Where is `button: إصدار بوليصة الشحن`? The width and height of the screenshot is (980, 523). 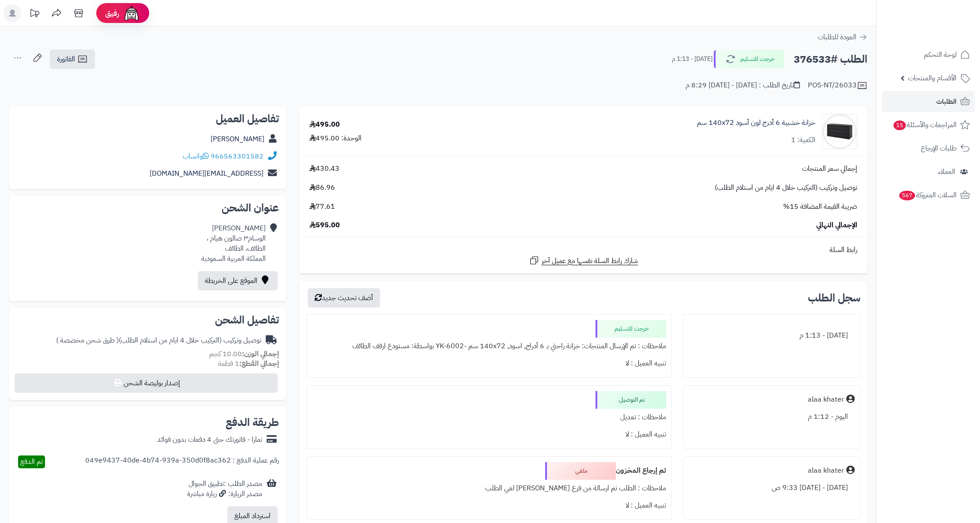 button: إصدار بوليصة الشحن is located at coordinates (146, 383).